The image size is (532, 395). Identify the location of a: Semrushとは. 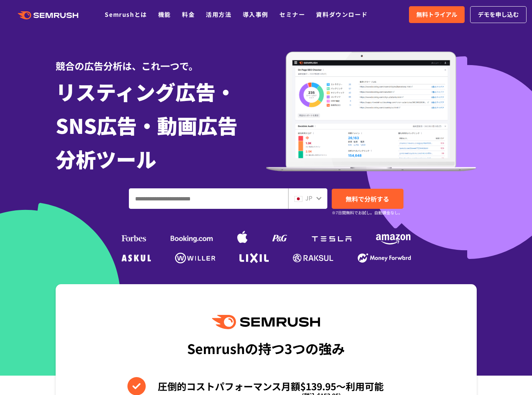
(126, 14).